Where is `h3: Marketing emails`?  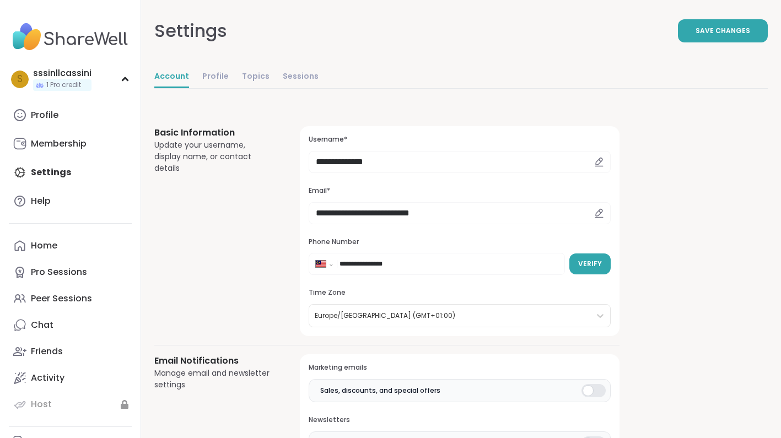
h3: Marketing emails is located at coordinates (459, 367).